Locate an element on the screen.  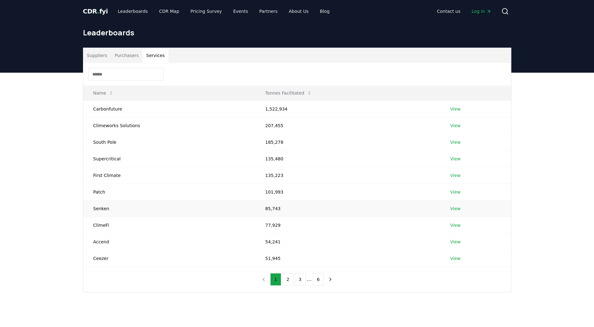
h1: Leaderboards is located at coordinates (297, 33).